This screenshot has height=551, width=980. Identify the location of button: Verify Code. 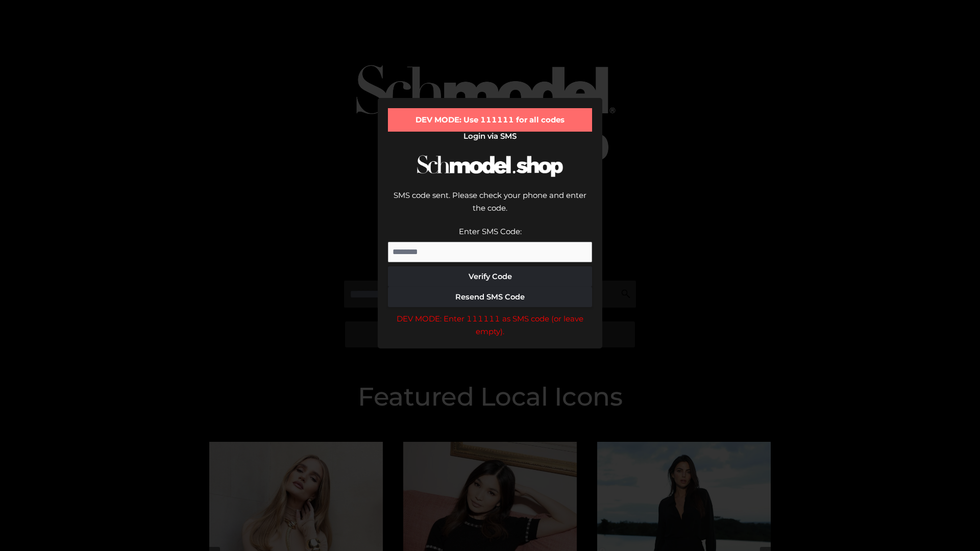
(490, 276).